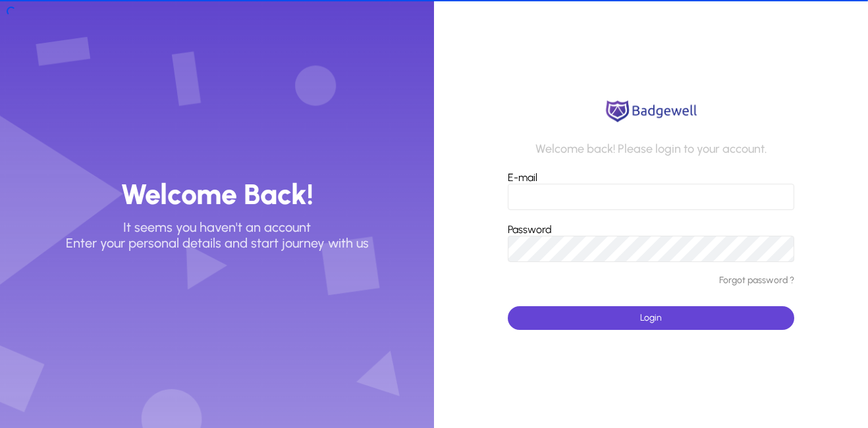 Image resolution: width=868 pixels, height=428 pixels. What do you see at coordinates (217, 194) in the screenshot?
I see `h3: Welcome Back!` at bounding box center [217, 194].